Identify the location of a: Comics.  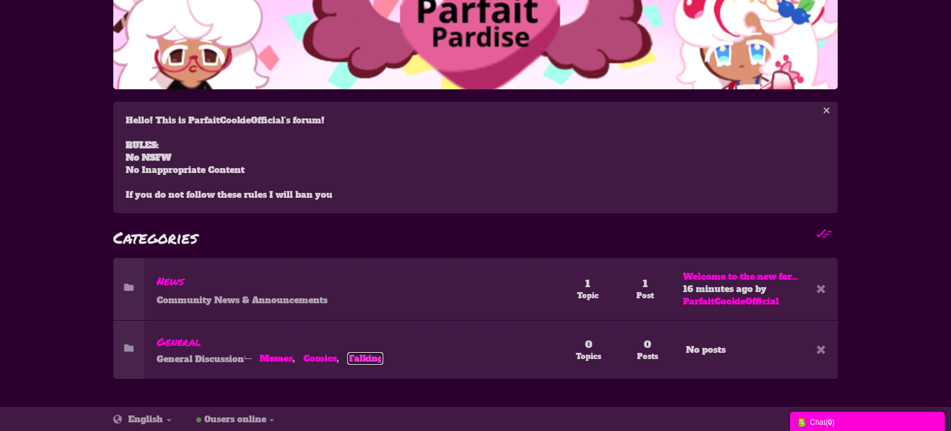
(321, 358).